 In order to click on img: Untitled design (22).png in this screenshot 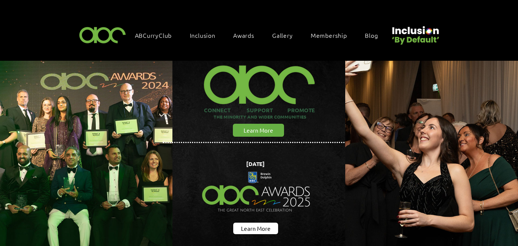, I will do `click(415, 33)`.